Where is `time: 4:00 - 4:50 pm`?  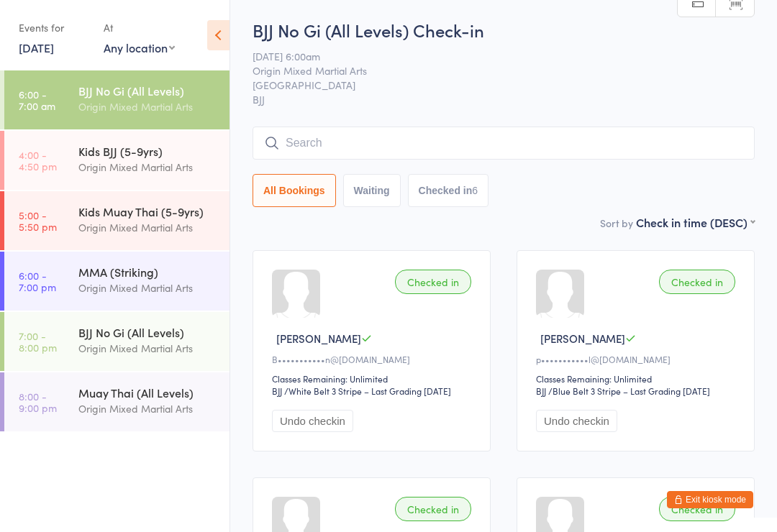
time: 4:00 - 4:50 pm is located at coordinates (38, 161).